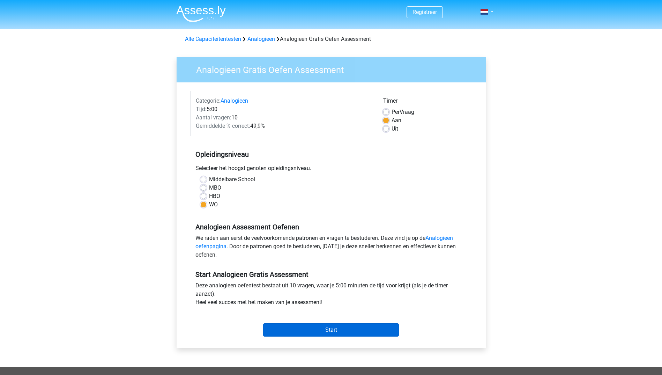  What do you see at coordinates (395, 129) in the screenshot?
I see `label: Uit` at bounding box center [395, 129].